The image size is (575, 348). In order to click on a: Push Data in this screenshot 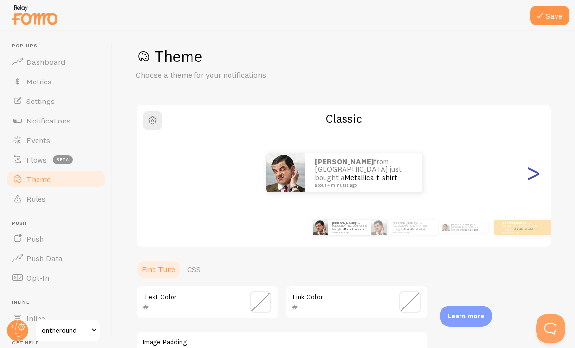, I will do `click(56, 258)`.